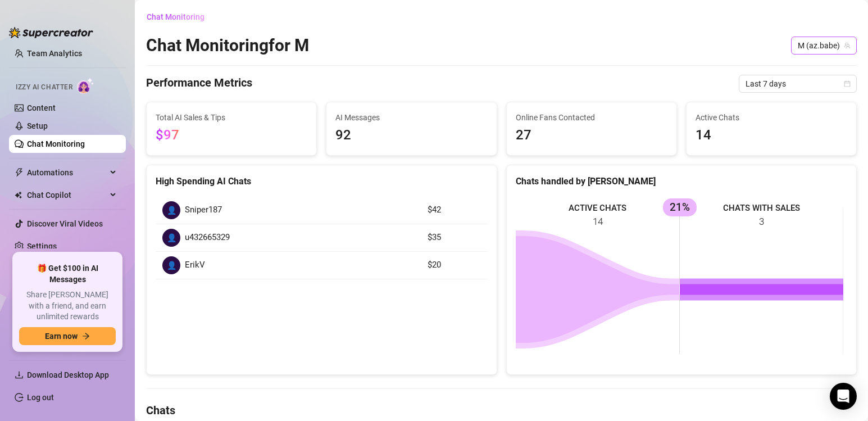 This screenshot has height=421, width=868. What do you see at coordinates (208, 237) in the screenshot?
I see `span: u432665329` at bounding box center [208, 237].